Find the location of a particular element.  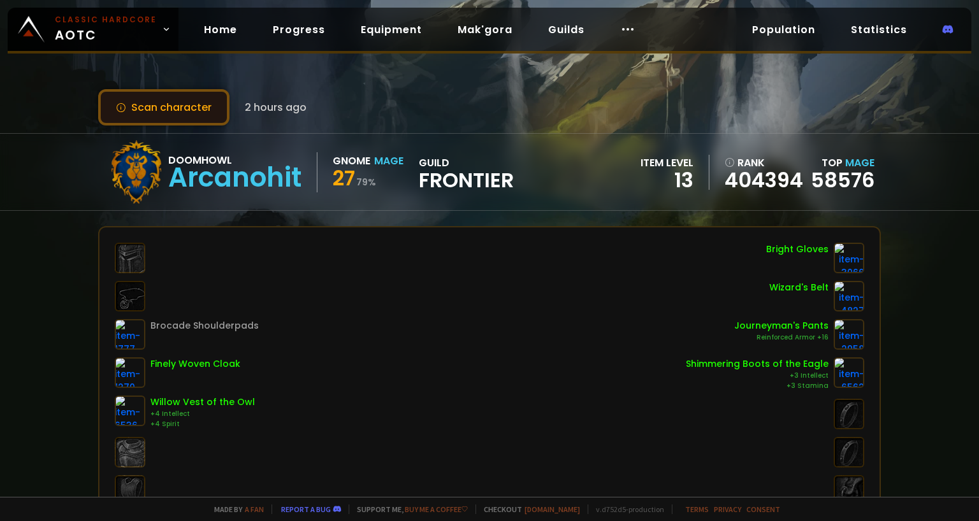

div: item level is located at coordinates (667, 163).